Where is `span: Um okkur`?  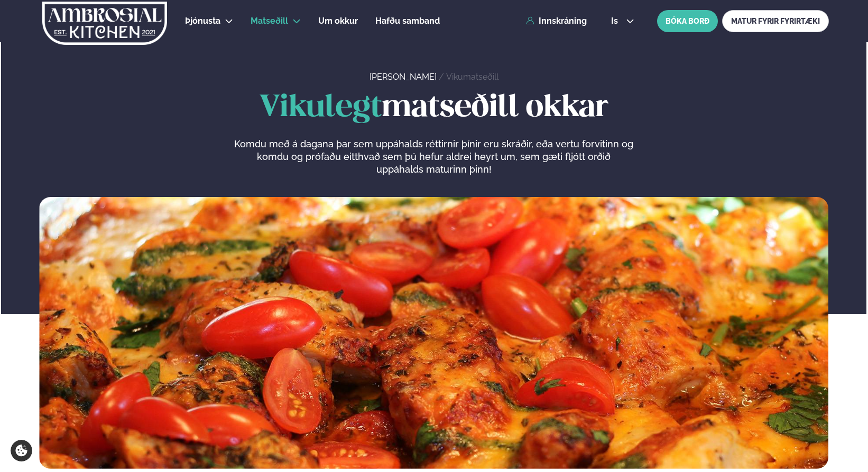 span: Um okkur is located at coordinates (338, 21).